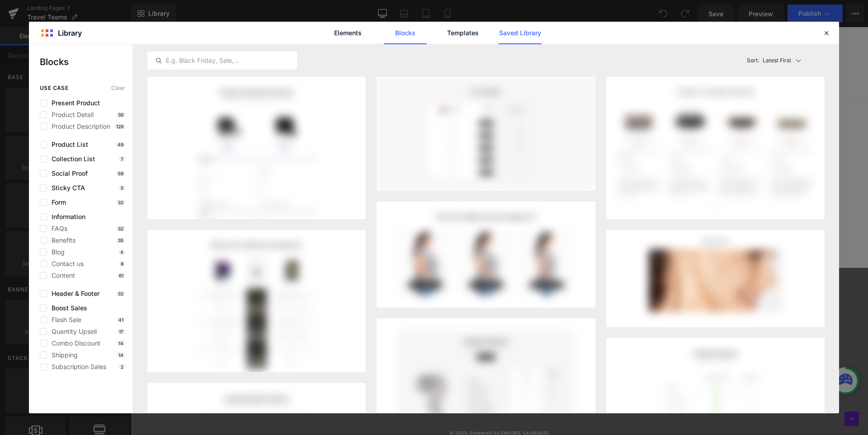 The image size is (868, 435). I want to click on span: Information, so click(66, 216).